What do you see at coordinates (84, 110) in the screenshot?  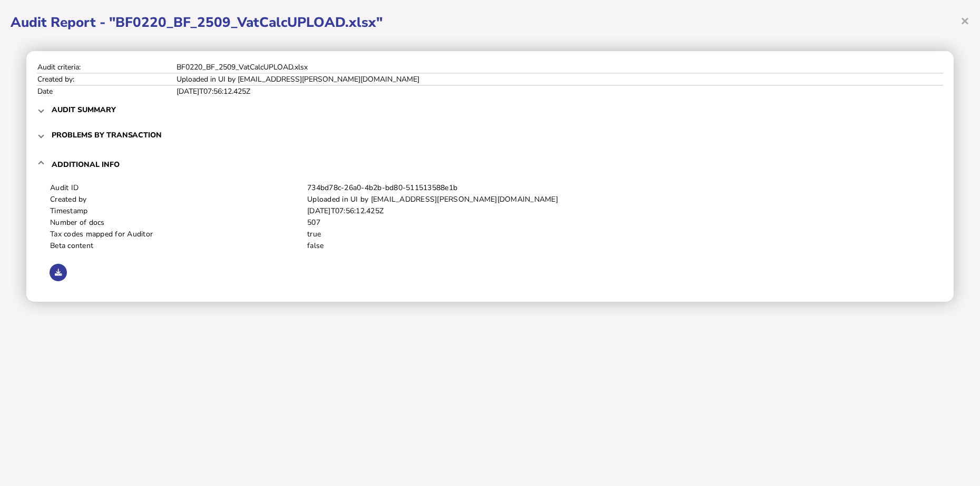 I see `h3: Audit summary` at bounding box center [84, 110].